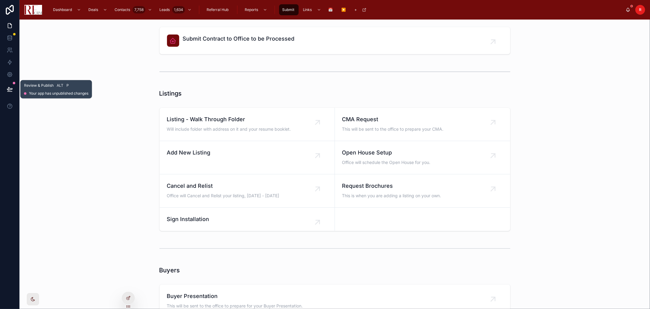 This screenshot has width=650, height=309. Describe the element at coordinates (423, 191) in the screenshot. I see `a: Request BrochuresThis is when you are adding a listing on your own.` at that location.